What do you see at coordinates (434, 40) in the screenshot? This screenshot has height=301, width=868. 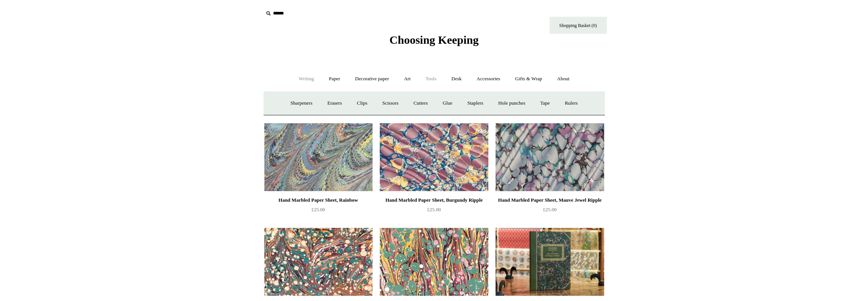 I see `span: Choosing Keeping` at bounding box center [434, 40].